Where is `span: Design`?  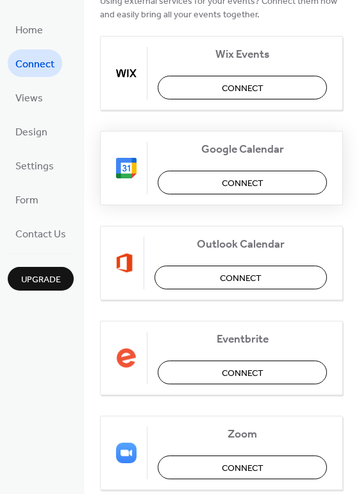
span: Design is located at coordinates (31, 132).